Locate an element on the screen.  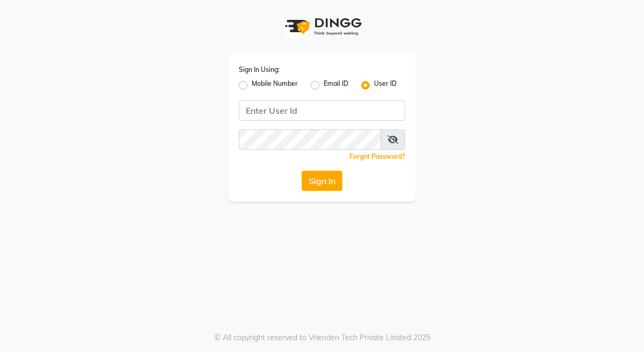
a: Forgot Password? is located at coordinates (377, 156).